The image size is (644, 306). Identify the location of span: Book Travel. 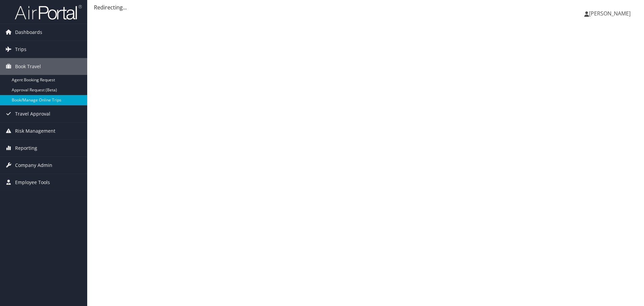
(28, 66).